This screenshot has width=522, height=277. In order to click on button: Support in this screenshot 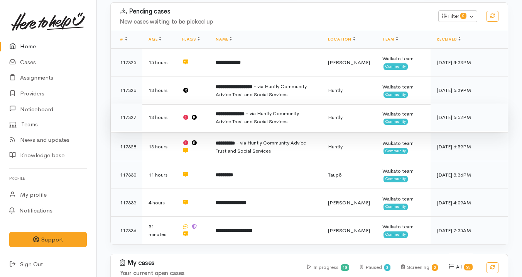, I will do `click(48, 239)`.